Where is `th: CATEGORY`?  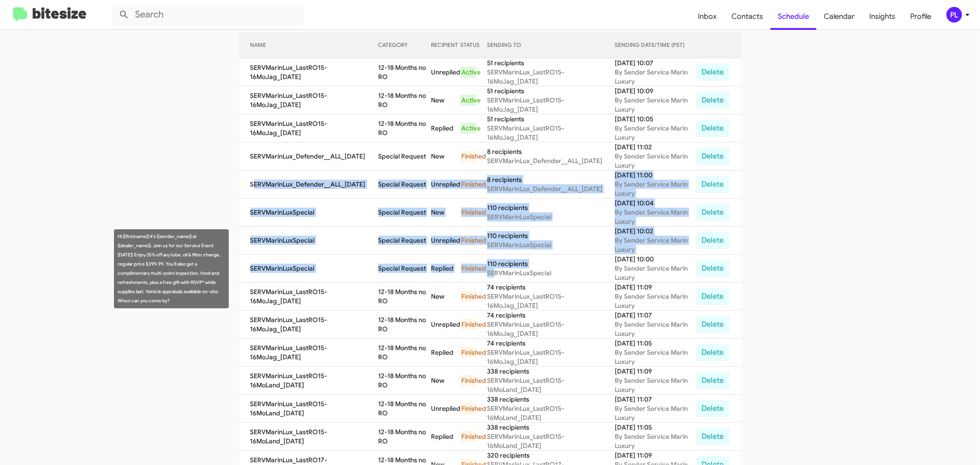 th: CATEGORY is located at coordinates (404, 45).